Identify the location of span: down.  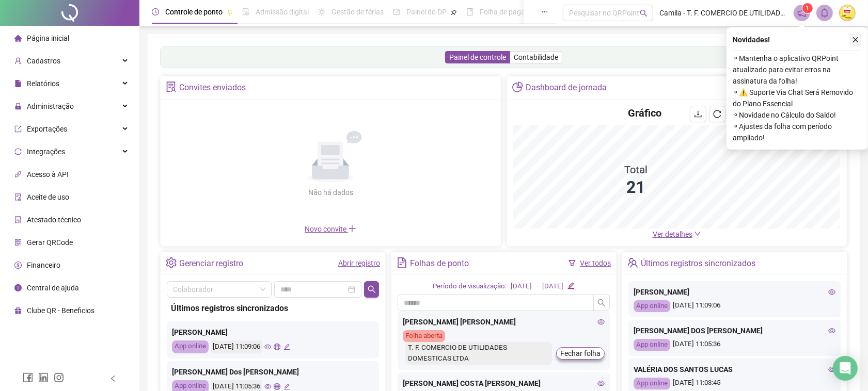
(698, 234).